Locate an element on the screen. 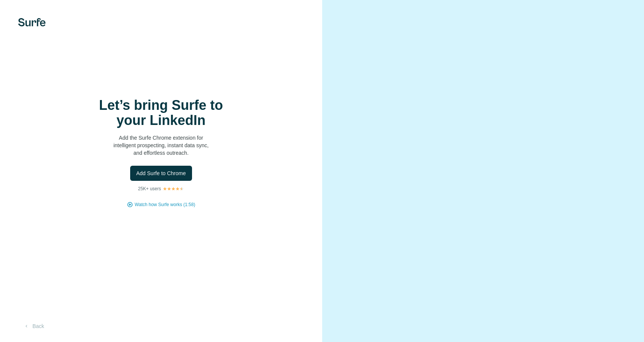 This screenshot has width=644, height=342. button: Back is located at coordinates (33, 326).